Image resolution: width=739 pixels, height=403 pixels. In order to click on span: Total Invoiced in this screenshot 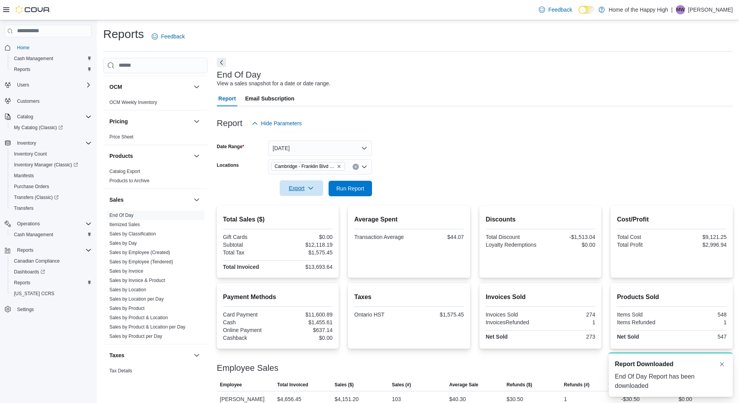, I will do `click(293, 385)`.